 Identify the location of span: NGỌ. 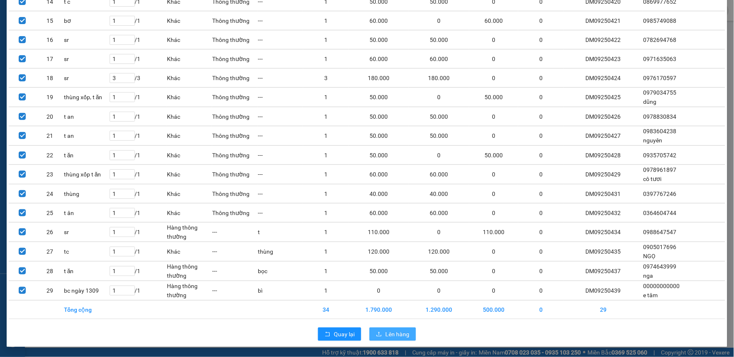
(650, 256).